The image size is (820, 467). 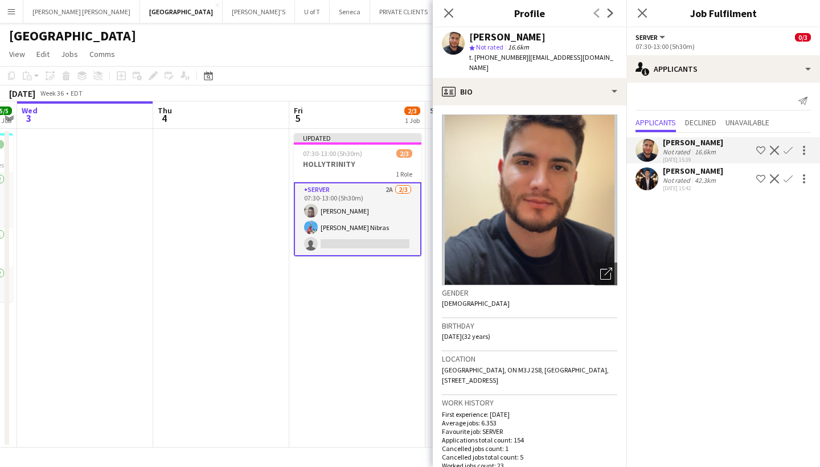 I want to click on span: Not rated, so click(x=489, y=47).